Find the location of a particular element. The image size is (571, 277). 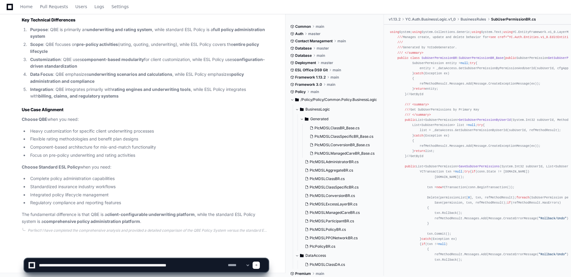

span: Deployment is located at coordinates (305, 63).